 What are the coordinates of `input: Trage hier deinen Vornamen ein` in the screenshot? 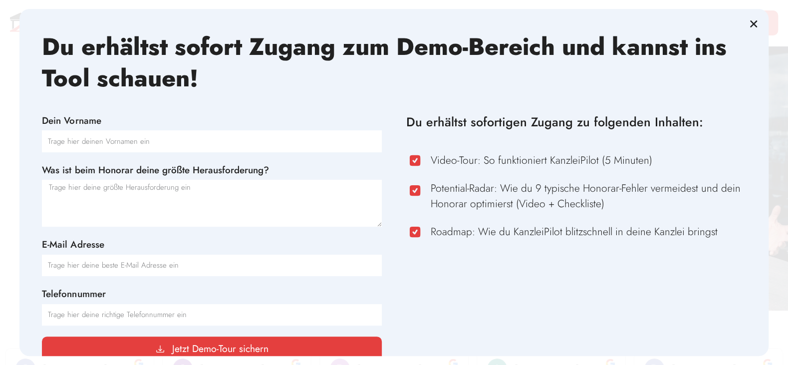 It's located at (211, 141).